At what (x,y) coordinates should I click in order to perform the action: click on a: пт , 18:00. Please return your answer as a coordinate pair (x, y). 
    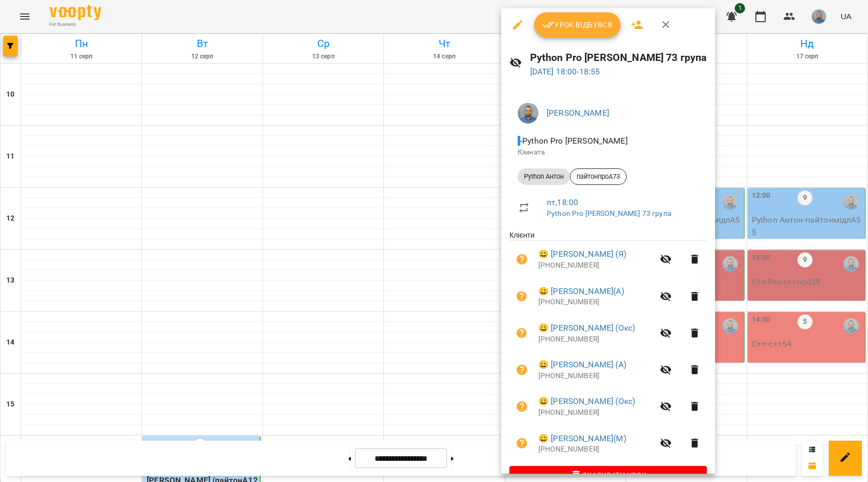
    Looking at the image, I should click on (562, 202).